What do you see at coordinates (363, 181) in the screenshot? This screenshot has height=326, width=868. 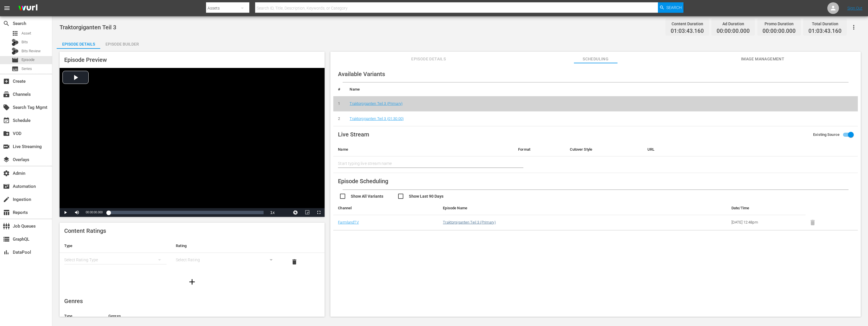 I see `span: Episode Scheduling` at bounding box center [363, 181].